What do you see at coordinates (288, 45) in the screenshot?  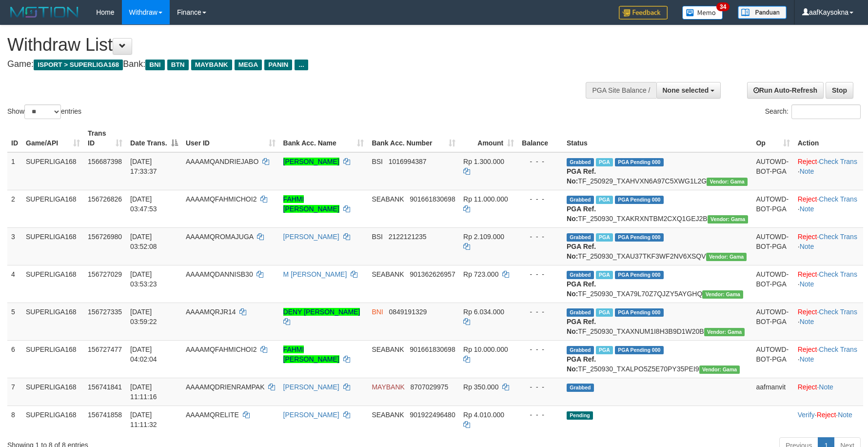 I see `h1: Withdraw List` at bounding box center [288, 45].